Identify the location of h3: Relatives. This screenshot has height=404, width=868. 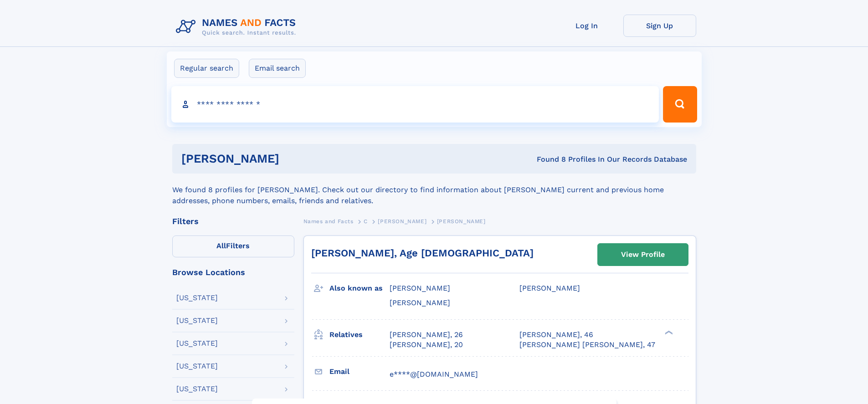
(359, 335).